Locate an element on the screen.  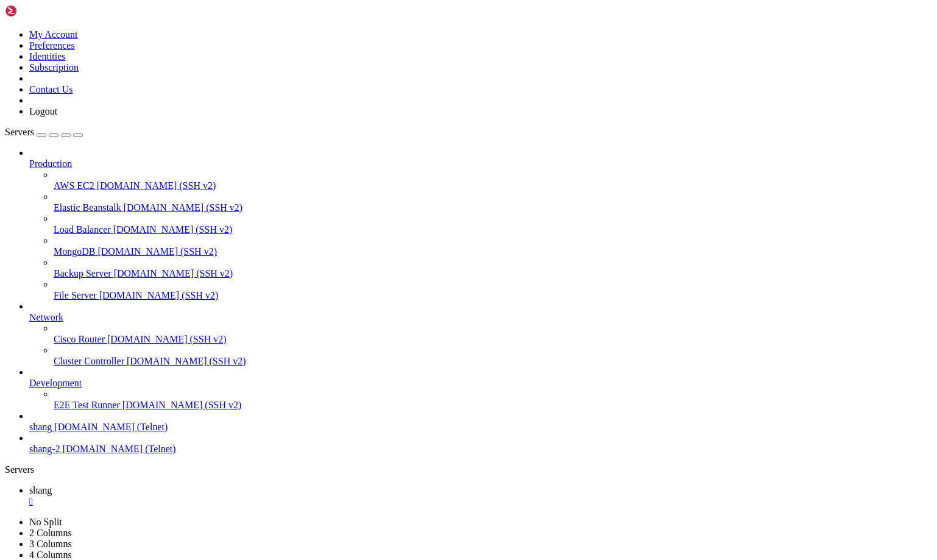
span: Production is located at coordinates (51, 163).